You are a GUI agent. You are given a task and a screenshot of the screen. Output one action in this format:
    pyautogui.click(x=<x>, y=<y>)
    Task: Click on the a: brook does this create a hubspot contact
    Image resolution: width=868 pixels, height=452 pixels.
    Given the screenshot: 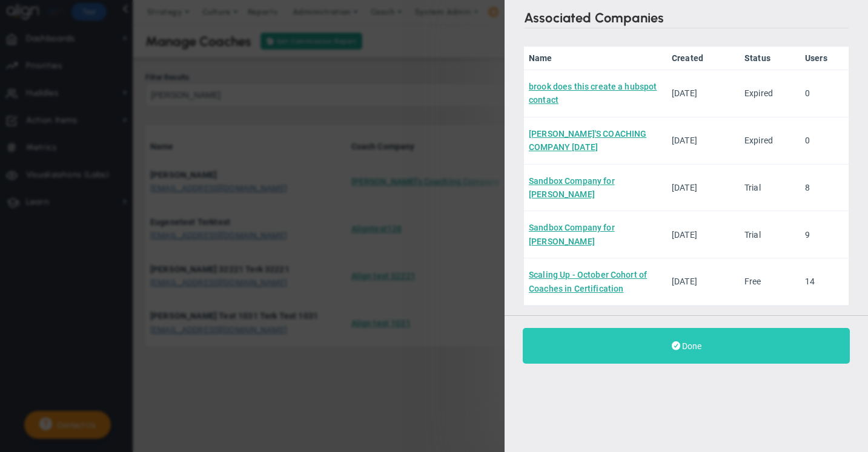 What is the action you would take?
    pyautogui.click(x=592, y=93)
    